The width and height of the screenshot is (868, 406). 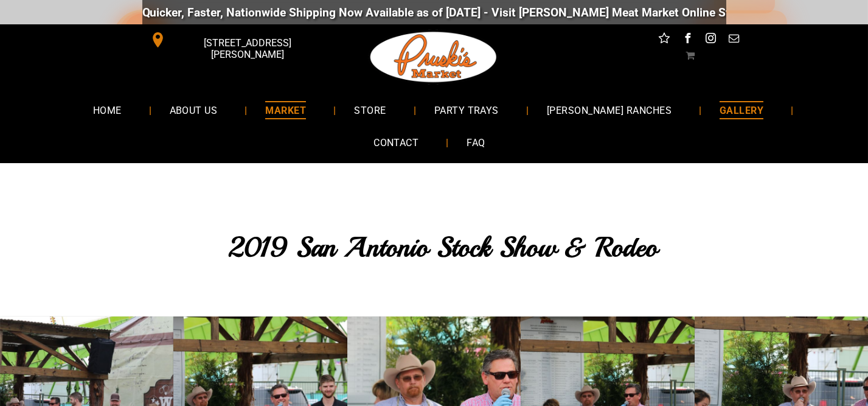 I want to click on a: PARTY TRAYS, so click(x=467, y=110).